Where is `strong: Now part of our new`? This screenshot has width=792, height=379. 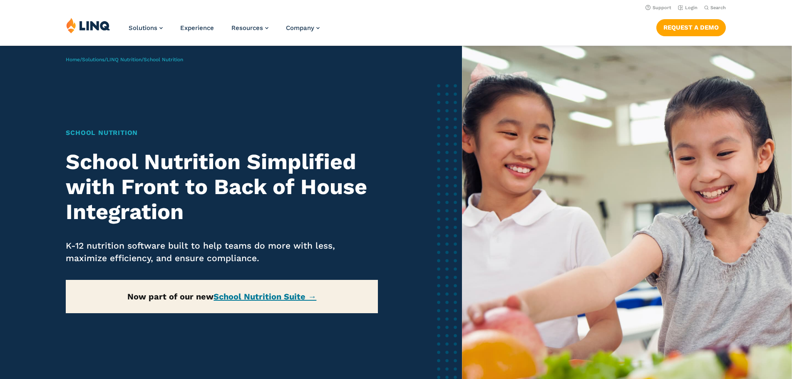
strong: Now part of our new is located at coordinates (222, 296).